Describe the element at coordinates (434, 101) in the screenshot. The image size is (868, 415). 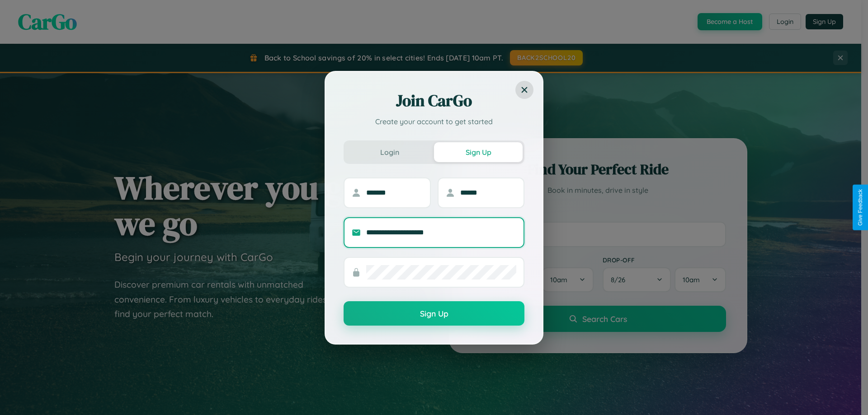
I see `h2: Join CarGo` at that location.